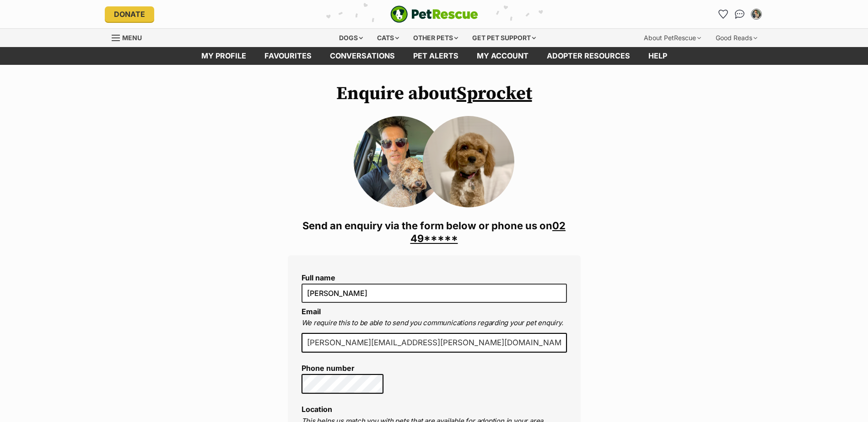 The width and height of the screenshot is (868, 422). What do you see at coordinates (657, 56) in the screenshot?
I see `a: Help` at bounding box center [657, 56].